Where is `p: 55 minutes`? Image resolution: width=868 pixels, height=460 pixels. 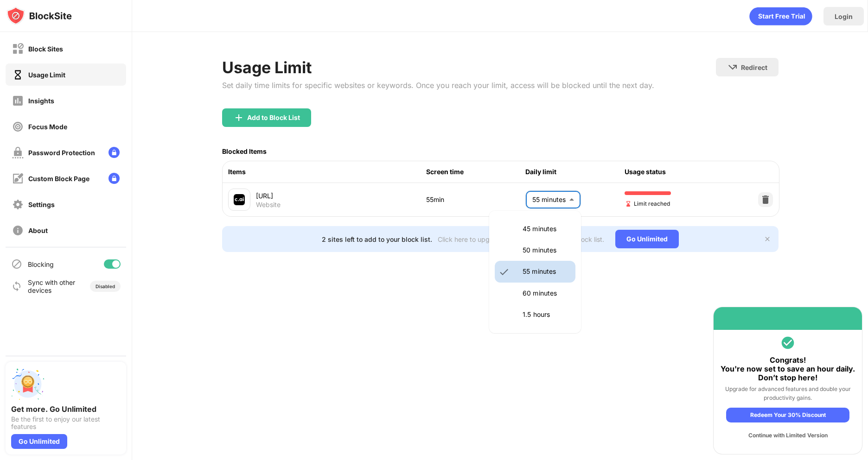 p: 55 minutes is located at coordinates (546, 272).